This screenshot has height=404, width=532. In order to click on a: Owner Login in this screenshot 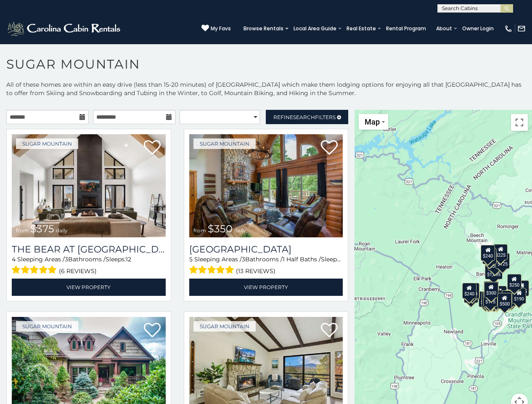, I will do `click(478, 29)`.